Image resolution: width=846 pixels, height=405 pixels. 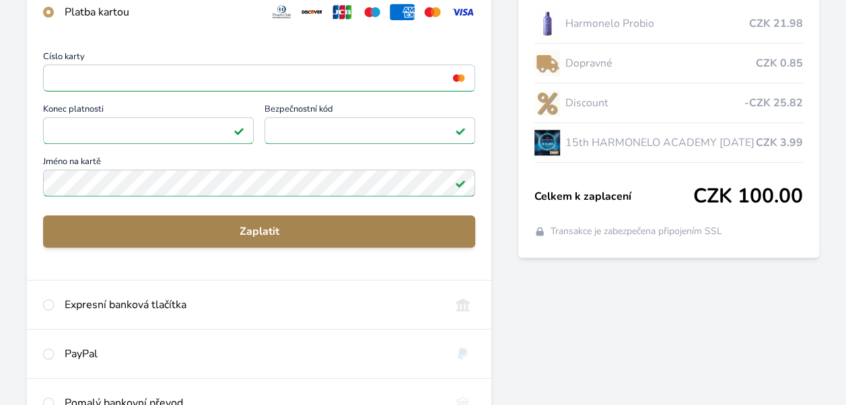 I want to click on span: CZK 3.99, so click(x=779, y=143).